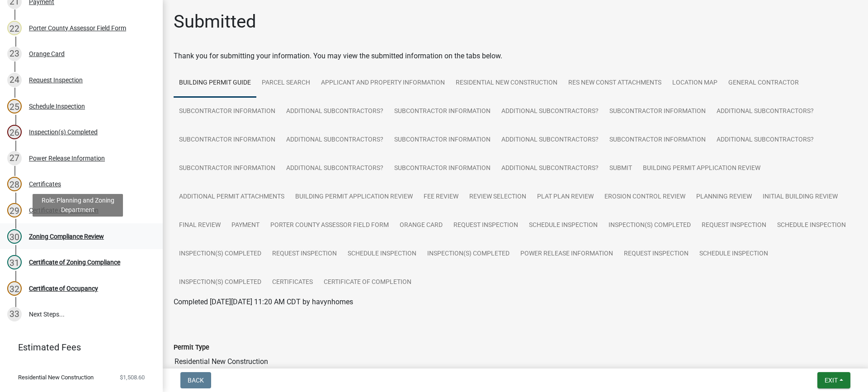 The height and width of the screenshot is (392, 868). What do you see at coordinates (515, 56) in the screenshot?
I see `div: Thank you for submitting your information. You may view the submitted information on the tabs below.` at bounding box center [515, 56].